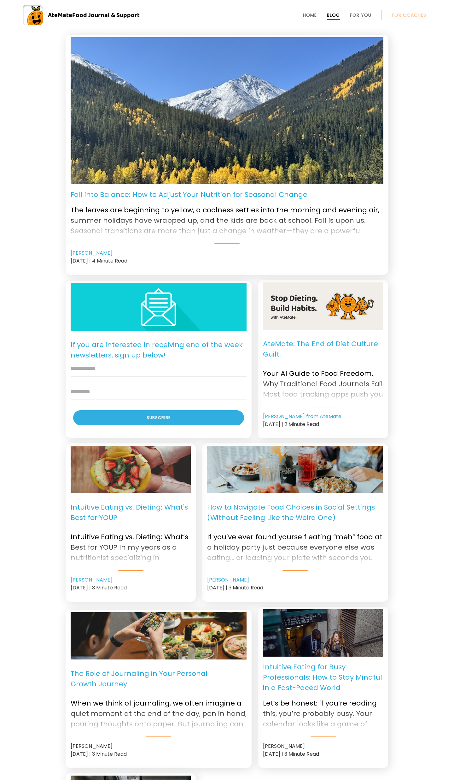 Image resolution: width=454 pixels, height=780 pixels. What do you see at coordinates (323, 710) in the screenshot?
I see `p: Let’s be honest: if you’re reading this, you’re probably busy. Your calendar looks like a game of...` at bounding box center [323, 710].